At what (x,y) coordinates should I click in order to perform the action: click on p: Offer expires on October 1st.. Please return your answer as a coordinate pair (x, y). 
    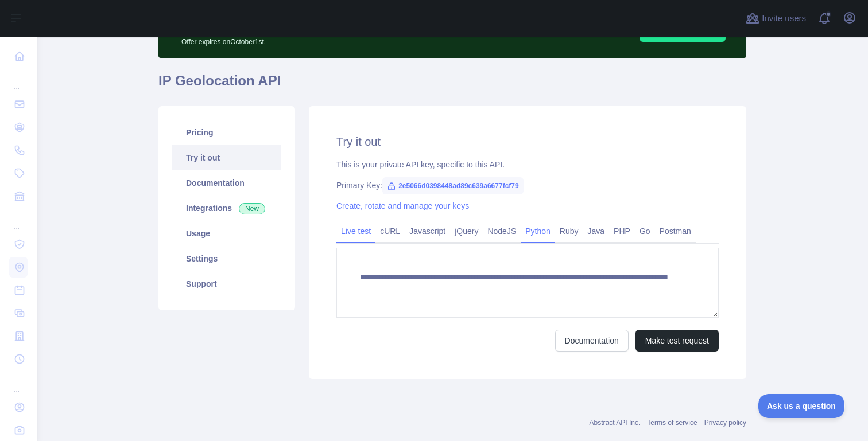
    Looking at the image, I should click on (339, 40).